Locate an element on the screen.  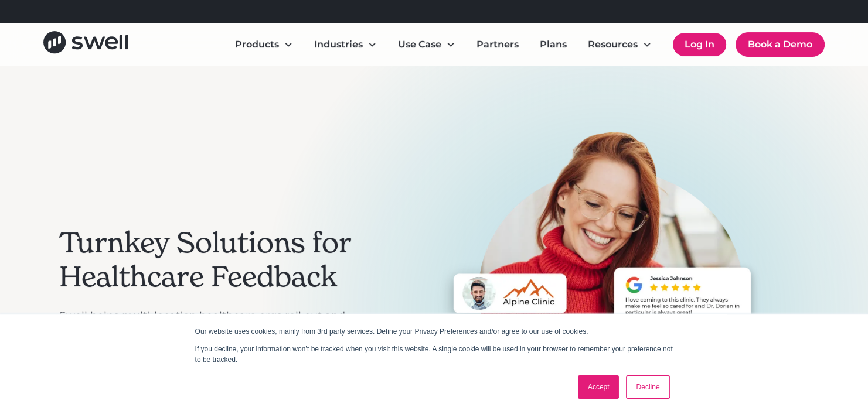
a: Book a Demo is located at coordinates (779, 45).